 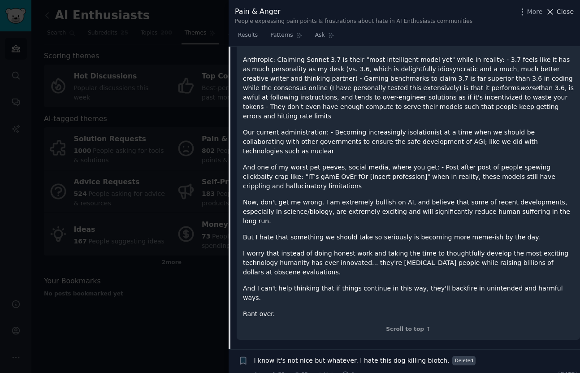 I want to click on p: And one of my worst pet peeves, social media, where you get: - Post after post of people spewing ..., so click(x=409, y=177).